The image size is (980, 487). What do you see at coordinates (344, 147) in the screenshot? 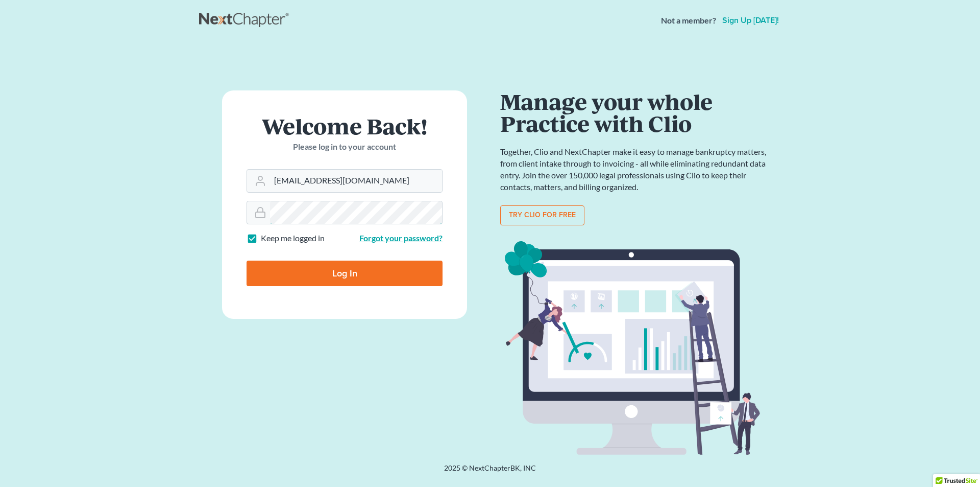
I see `p: Please log in to your account` at bounding box center [344, 147].